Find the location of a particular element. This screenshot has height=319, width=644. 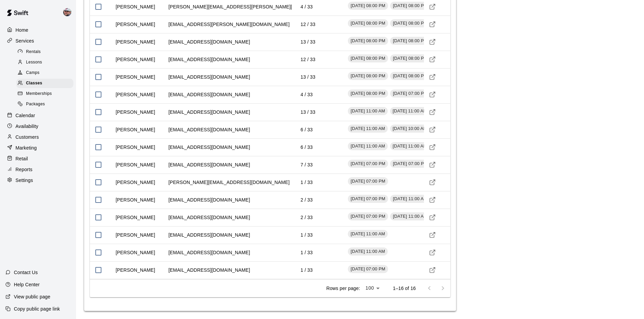

div: Classes is located at coordinates (44, 84).